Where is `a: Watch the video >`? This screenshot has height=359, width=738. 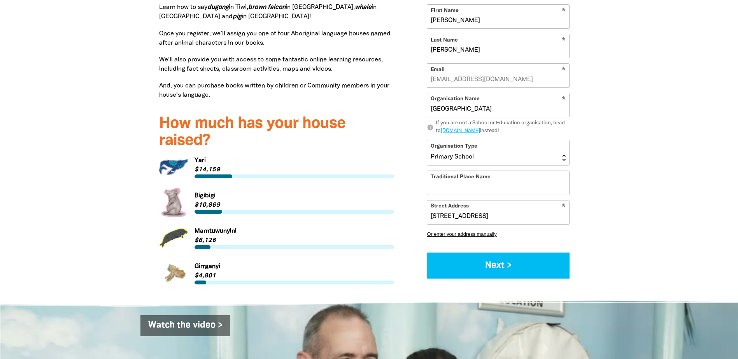
a: Watch the video > is located at coordinates (185, 326).